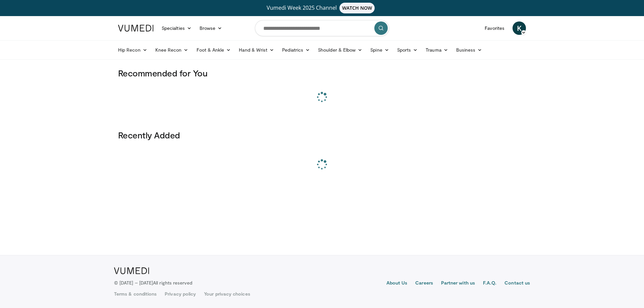 Image resolution: width=644 pixels, height=308 pixels. What do you see at coordinates (424, 283) in the screenshot?
I see `a: Careers` at bounding box center [424, 283].